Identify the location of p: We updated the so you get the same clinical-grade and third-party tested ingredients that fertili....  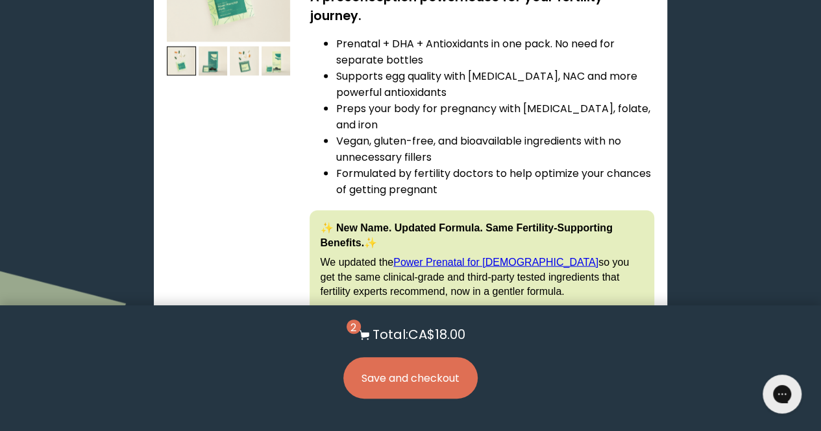
(481, 277).